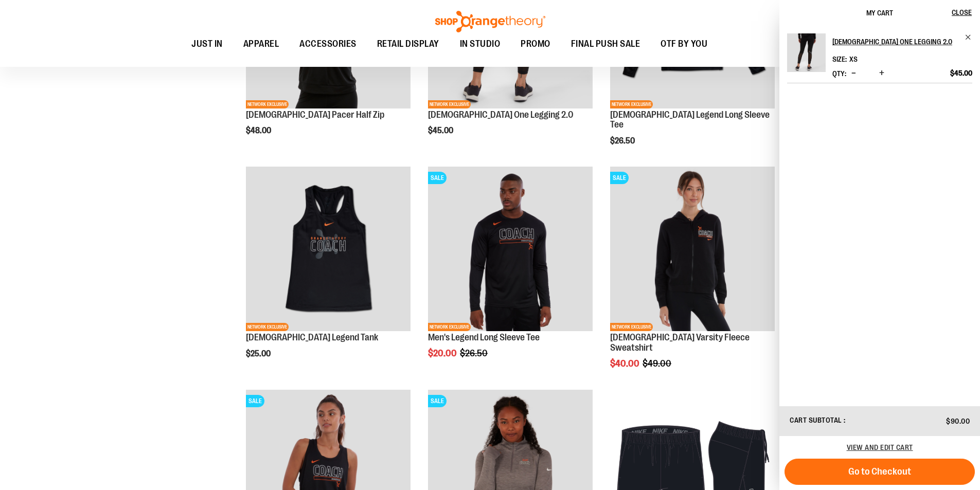 The image size is (980, 490). What do you see at coordinates (968, 37) in the screenshot?
I see `a: Remove item` at bounding box center [968, 37].